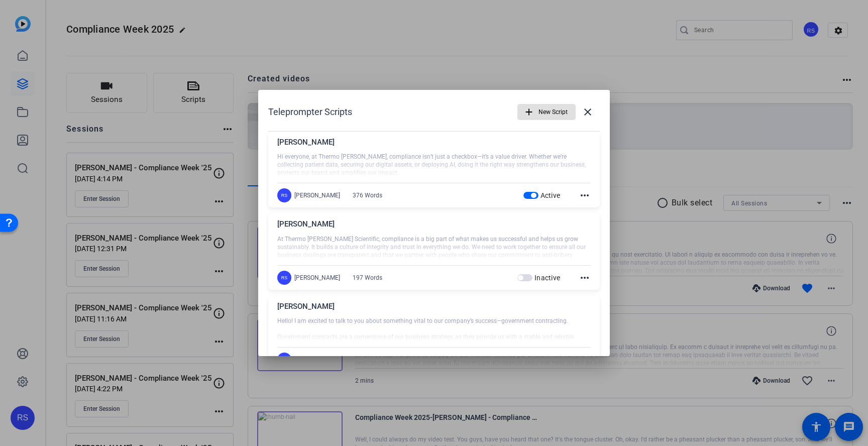 Image resolution: width=868 pixels, height=446 pixels. What do you see at coordinates (367, 278) in the screenshot?
I see `div: 197 Words` at bounding box center [367, 278].